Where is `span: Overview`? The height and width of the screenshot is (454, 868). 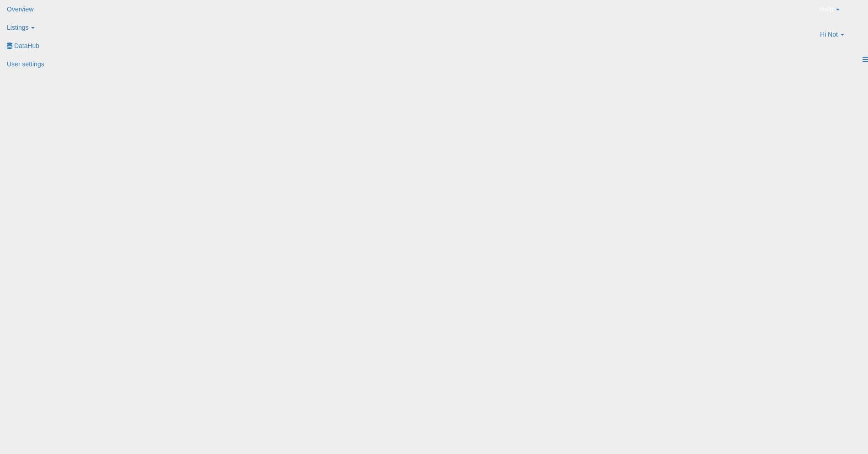 span: Overview is located at coordinates (20, 9).